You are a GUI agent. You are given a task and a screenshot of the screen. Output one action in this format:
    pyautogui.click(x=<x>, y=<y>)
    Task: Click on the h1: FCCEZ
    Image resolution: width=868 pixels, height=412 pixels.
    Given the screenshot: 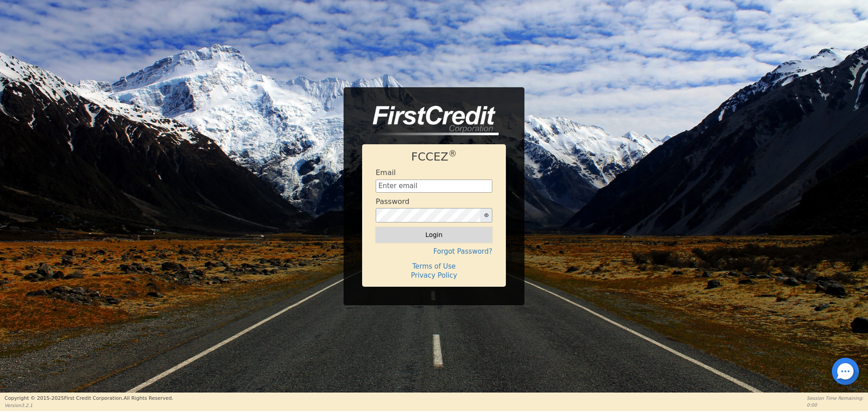 What is the action you would take?
    pyautogui.click(x=434, y=157)
    